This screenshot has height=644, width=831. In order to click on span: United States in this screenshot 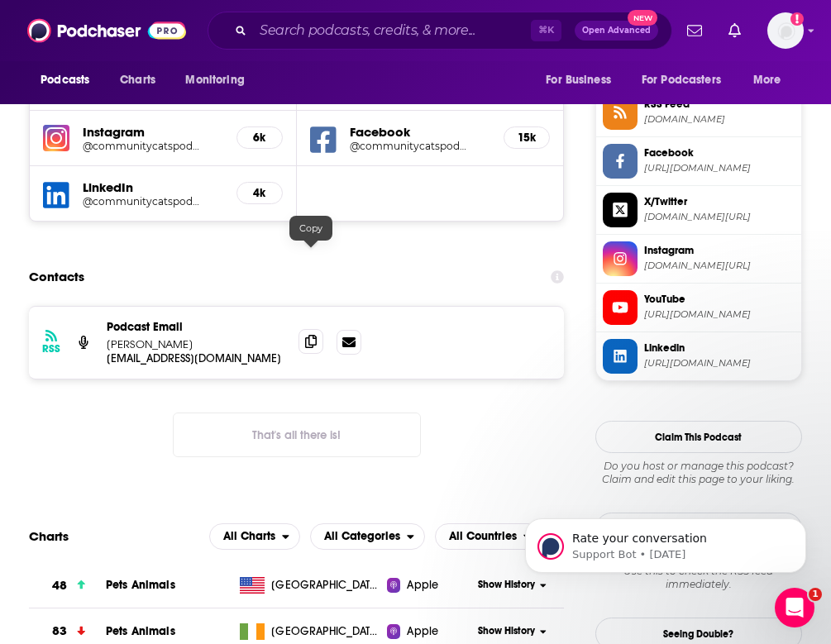, I will do `click(325, 585)`.